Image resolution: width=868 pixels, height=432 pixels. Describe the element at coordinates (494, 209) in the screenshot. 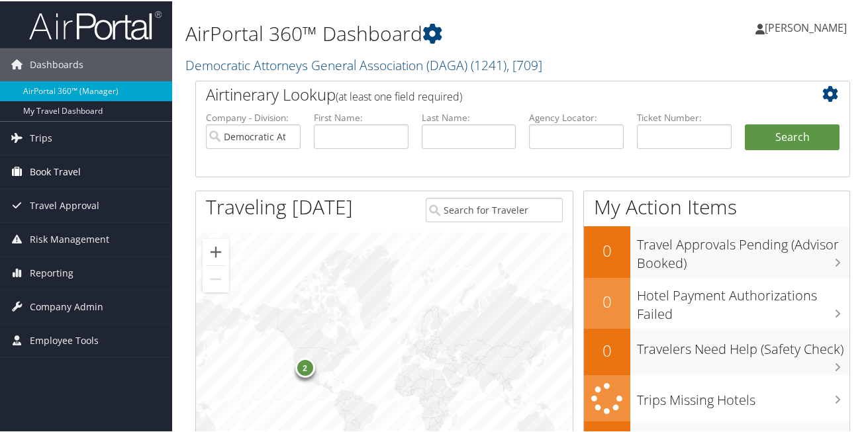

I see `input: Search for Traveler` at that location.